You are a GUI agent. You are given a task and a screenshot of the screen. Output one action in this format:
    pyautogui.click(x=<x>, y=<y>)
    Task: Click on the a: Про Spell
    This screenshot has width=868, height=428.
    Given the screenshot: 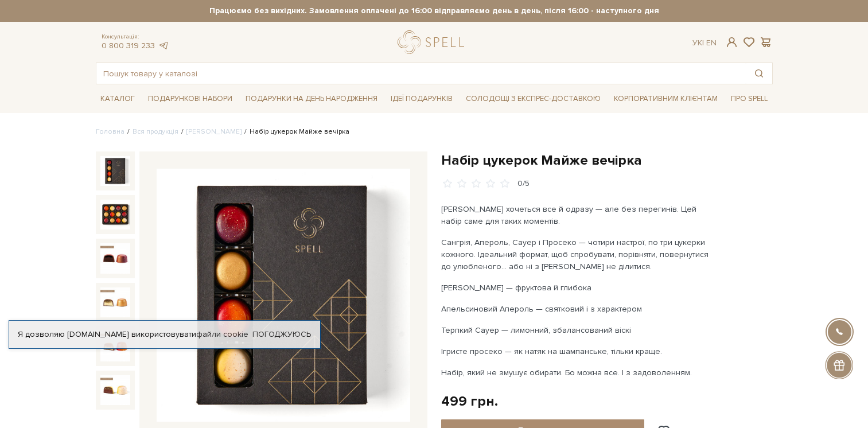 What is the action you would take?
    pyautogui.click(x=750, y=99)
    